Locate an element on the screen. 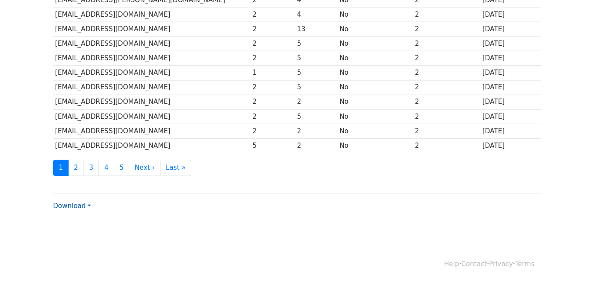 The image size is (594, 282). a: Contact is located at coordinates (474, 264).